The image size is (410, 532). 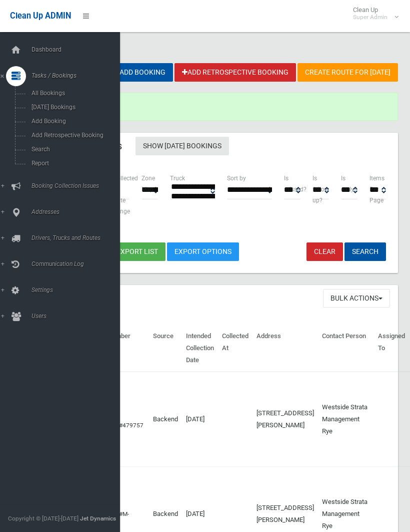 I want to click on th: Source, so click(x=166, y=348).